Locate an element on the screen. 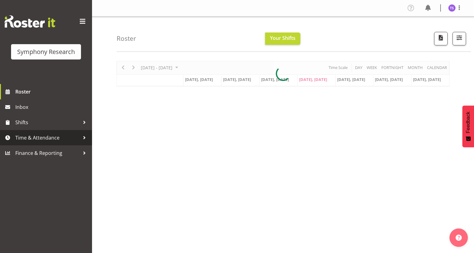 This screenshot has height=253, width=474. span: Roster is located at coordinates (52, 92).